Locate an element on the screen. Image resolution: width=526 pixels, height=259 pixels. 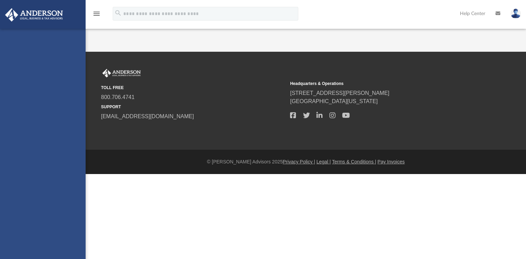
i: menu is located at coordinates (97, 14).